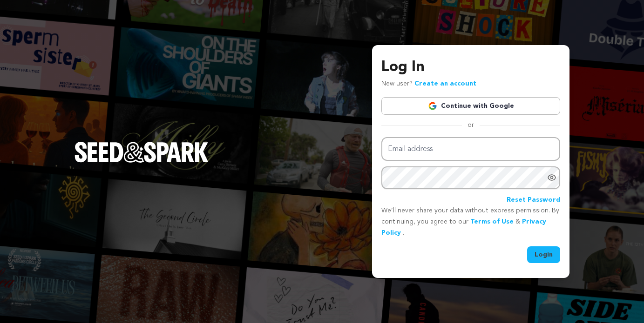  What do you see at coordinates (141, 152) in the screenshot?
I see `img: Seed&Spark Logo` at bounding box center [141, 152].